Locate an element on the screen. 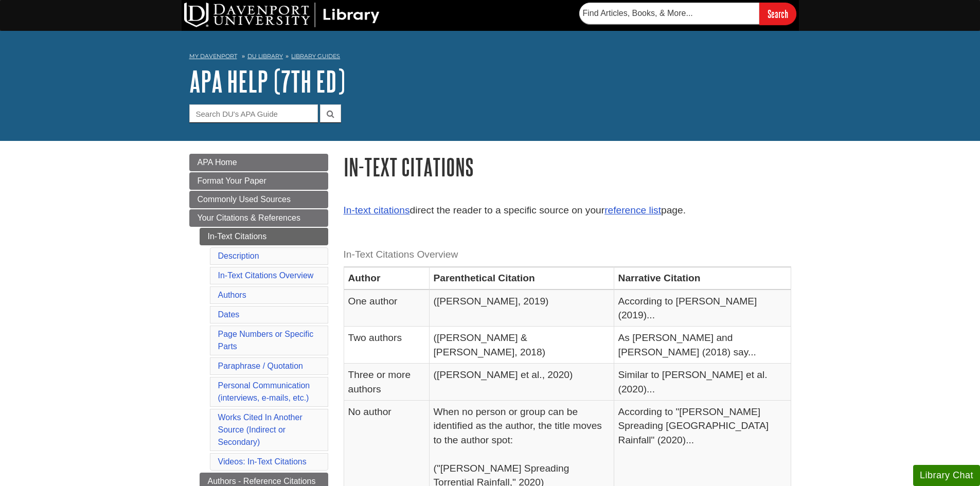  button: Library Chat is located at coordinates (947, 475).